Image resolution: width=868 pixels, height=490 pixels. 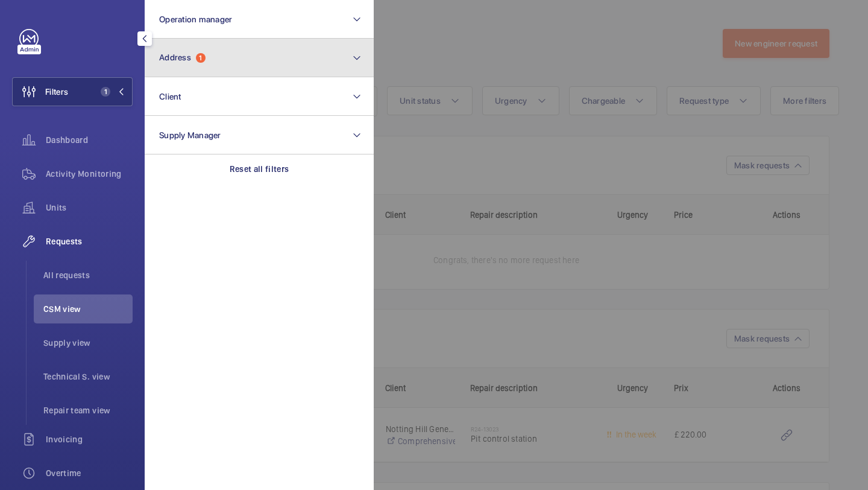 I want to click on span: Invoicing, so click(x=90, y=439).